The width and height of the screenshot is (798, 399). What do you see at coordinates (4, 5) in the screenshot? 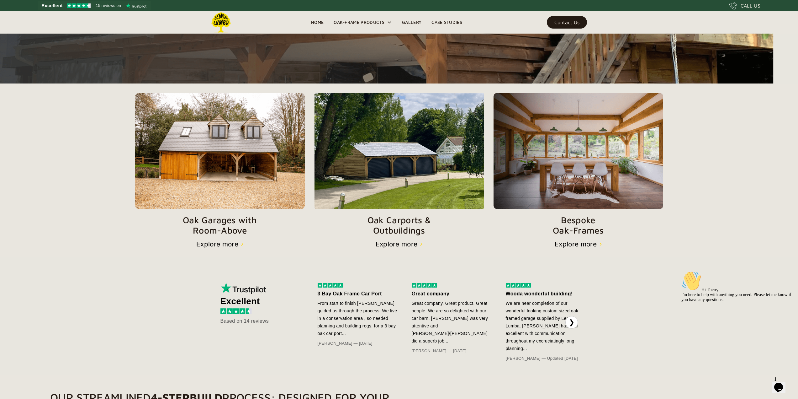
I see `span: 1` at bounding box center [4, 5].